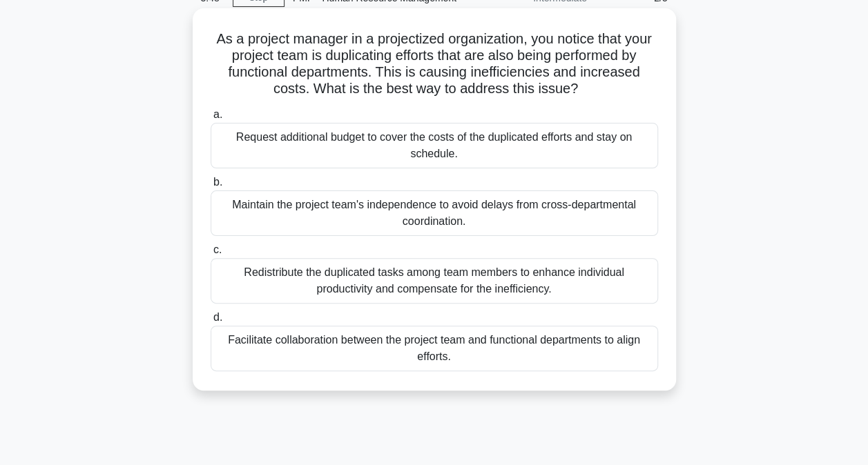 This screenshot has width=868, height=465. Describe the element at coordinates (434, 281) in the screenshot. I see `div: Redistribute the duplicated tasks among team members to enhance individual productivity and compe...` at that location.